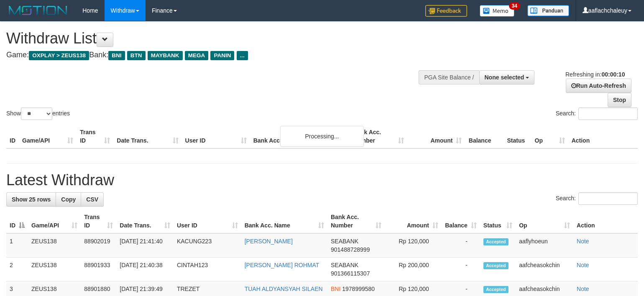  What do you see at coordinates (214, 55) in the screenshot?
I see `h4: Game: Bank:` at bounding box center [214, 55].